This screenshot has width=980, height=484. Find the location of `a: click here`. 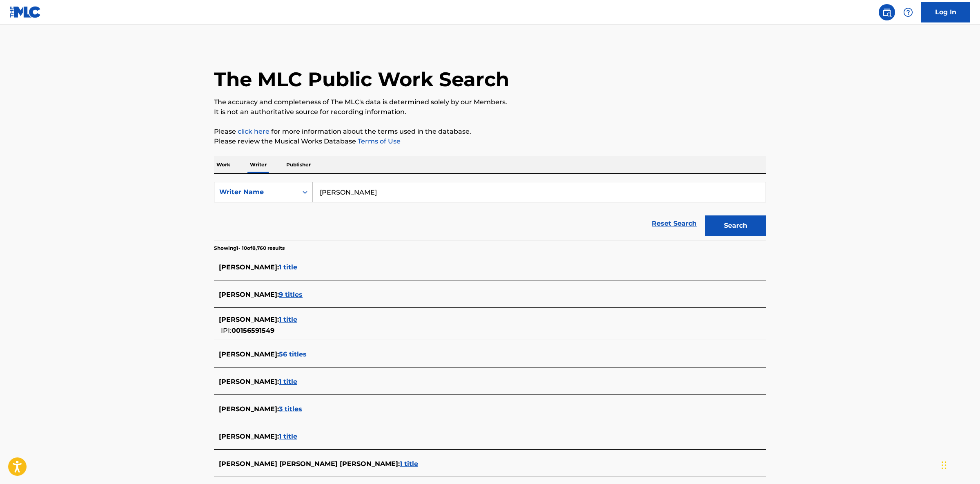

a: click here is located at coordinates (253, 131).